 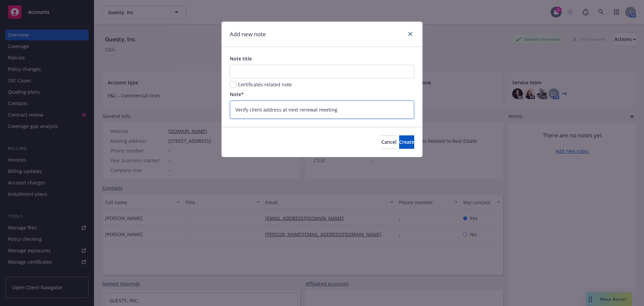 What do you see at coordinates (241, 58) in the screenshot?
I see `span: Note title` at bounding box center [241, 58].